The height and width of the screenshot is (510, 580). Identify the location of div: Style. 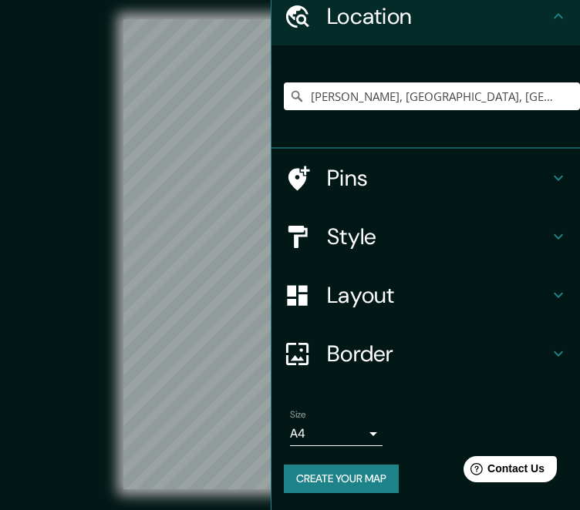
(425, 237).